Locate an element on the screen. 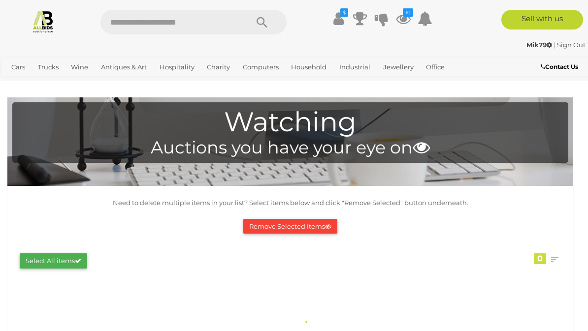 This screenshot has height=331, width=588. a: Hospitality is located at coordinates (177, 67).